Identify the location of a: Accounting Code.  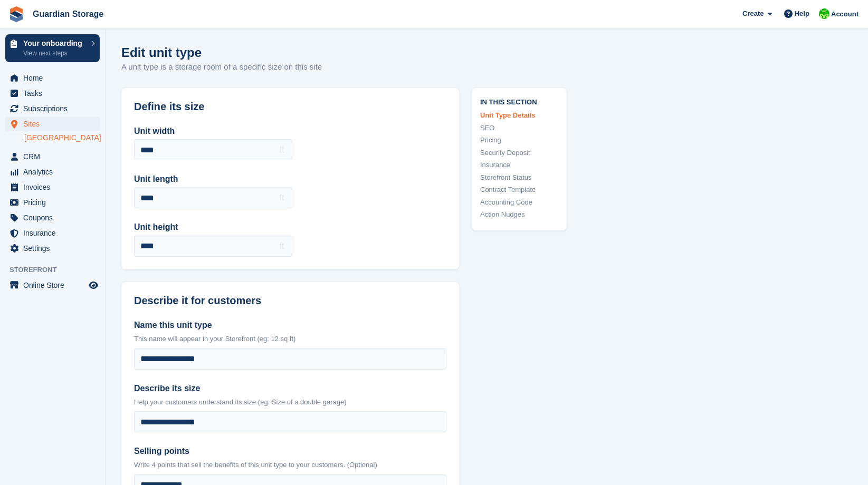
(519, 203).